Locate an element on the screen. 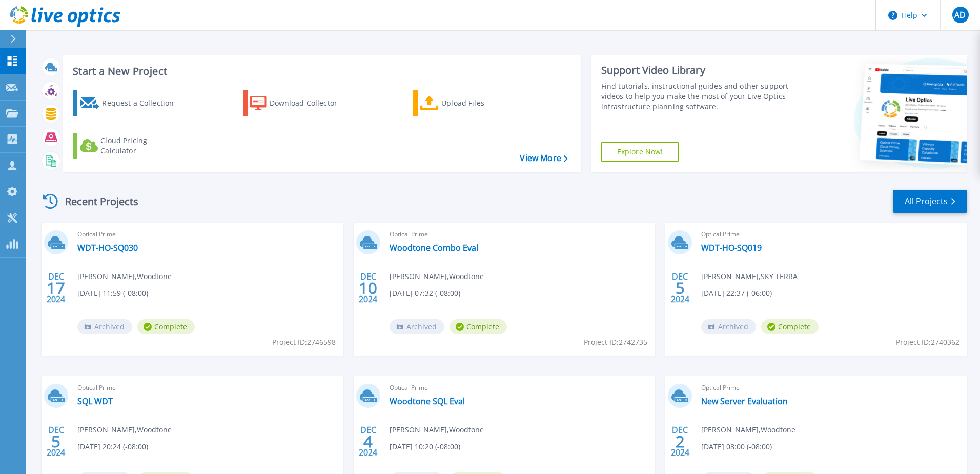 This screenshot has width=980, height=474. a: Woodtone SQL Eval is located at coordinates (426, 401).